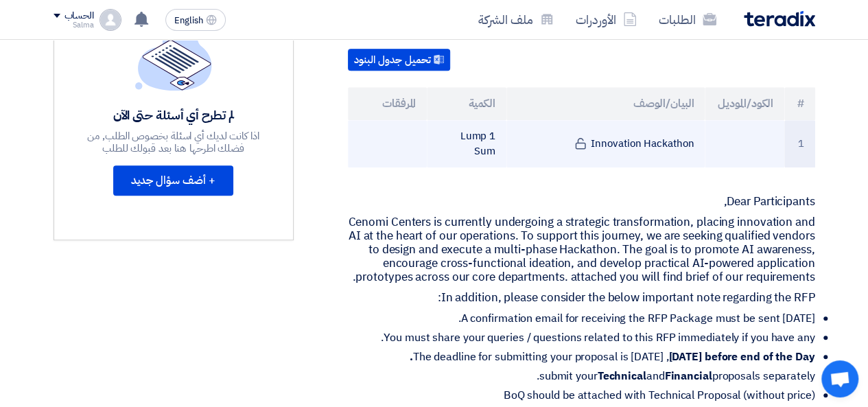  What do you see at coordinates (606, 20) in the screenshot?
I see `a: الأوردرات` at bounding box center [606, 20].